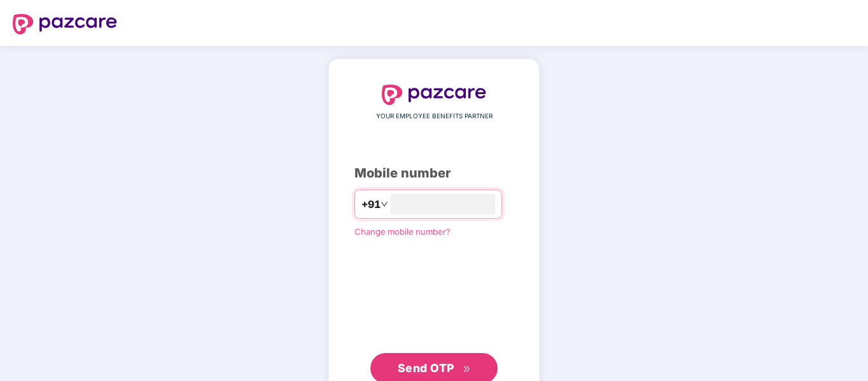  Describe the element at coordinates (385, 204) in the screenshot. I see `span: down` at that location.